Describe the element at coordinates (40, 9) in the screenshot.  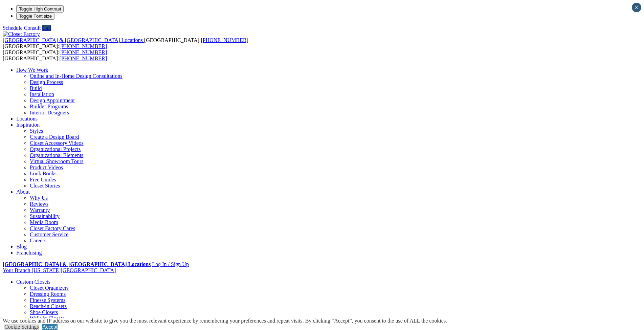
I see `span: Toggle High Contrast` at that location.